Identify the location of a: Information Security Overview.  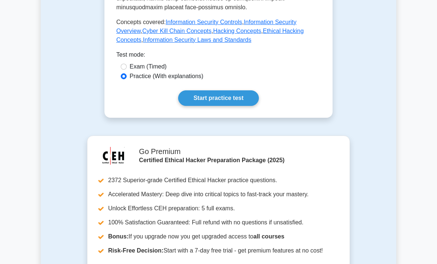
(206, 26).